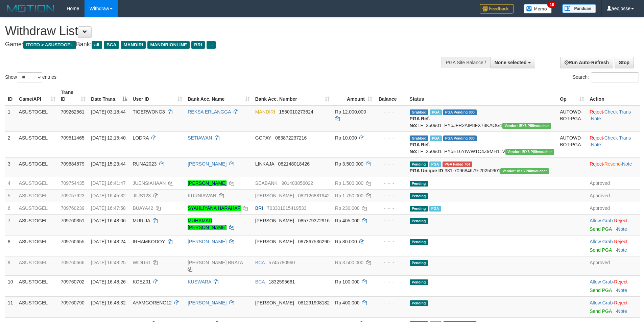 This screenshot has height=322, width=644. Describe the element at coordinates (158, 95) in the screenshot. I see `th: User ID: activate to sort column ascending` at that location.